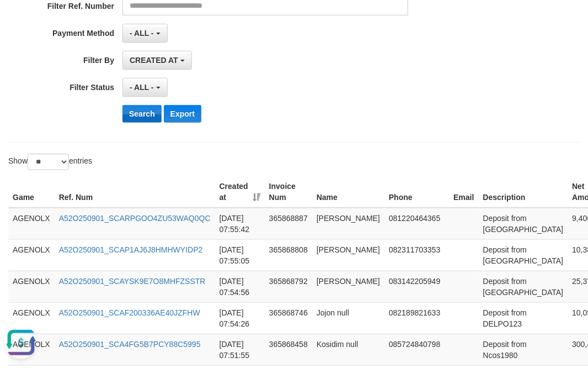  I want to click on th: Ref. Num, so click(135, 192).